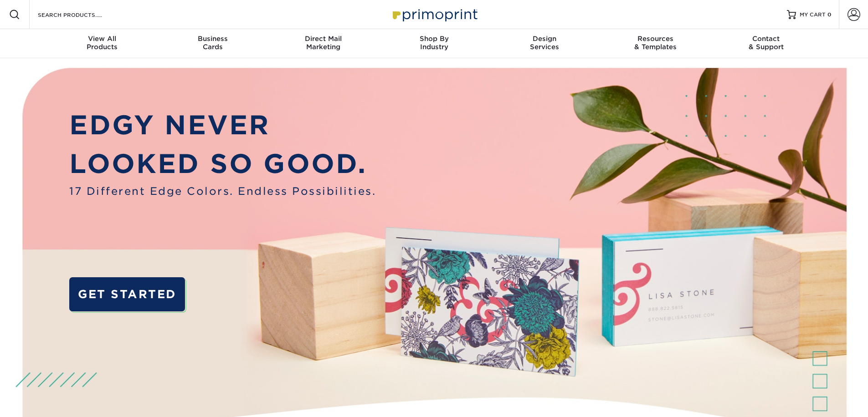 Image resolution: width=868 pixels, height=417 pixels. I want to click on p: LOOKED SO GOOD., so click(222, 164).